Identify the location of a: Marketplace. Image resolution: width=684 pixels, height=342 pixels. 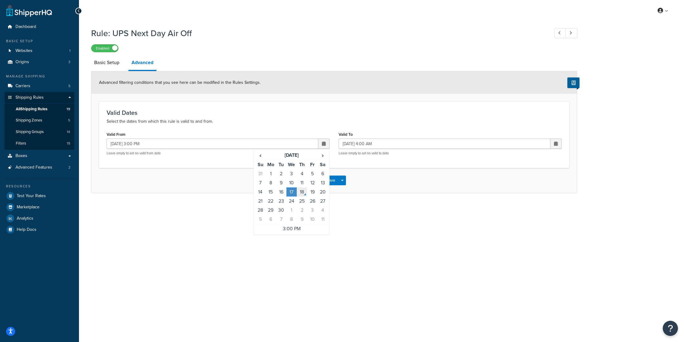
(39, 207).